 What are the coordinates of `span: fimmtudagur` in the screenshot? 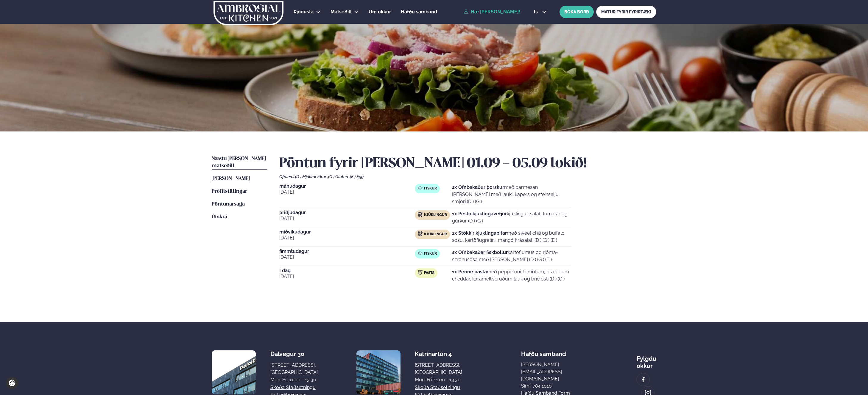 It's located at (346, 251).